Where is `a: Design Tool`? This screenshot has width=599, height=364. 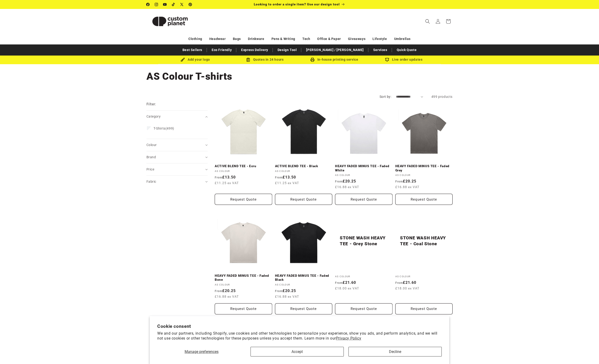 a: Design Tool is located at coordinates (287, 50).